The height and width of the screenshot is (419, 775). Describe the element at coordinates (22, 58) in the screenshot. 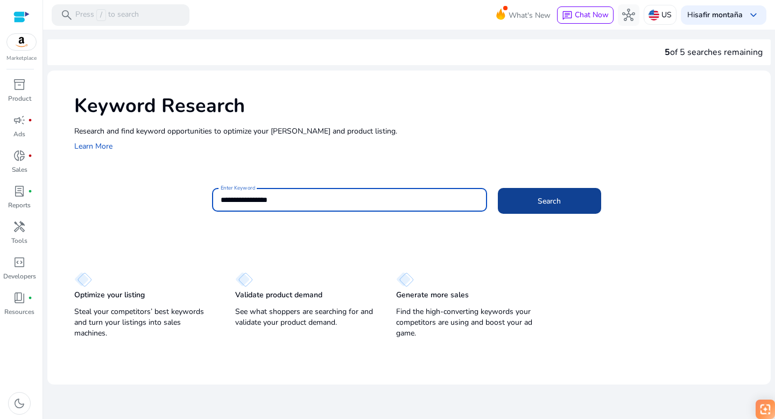

I see `p: Marketplace` at that location.